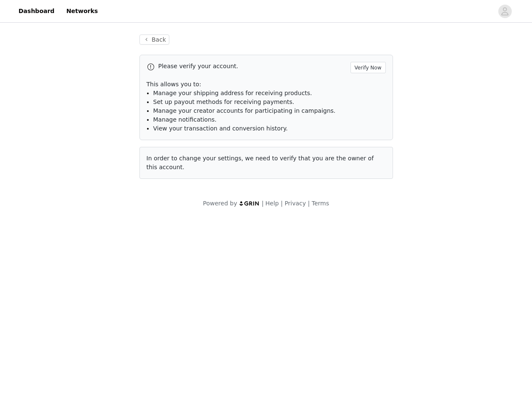 The width and height of the screenshot is (532, 404). Describe the element at coordinates (320, 203) in the screenshot. I see `a: Terms` at that location.